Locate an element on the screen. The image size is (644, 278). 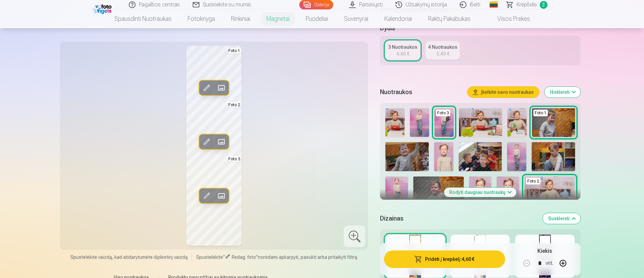
h5: Kiekis is located at coordinates (545, 251).